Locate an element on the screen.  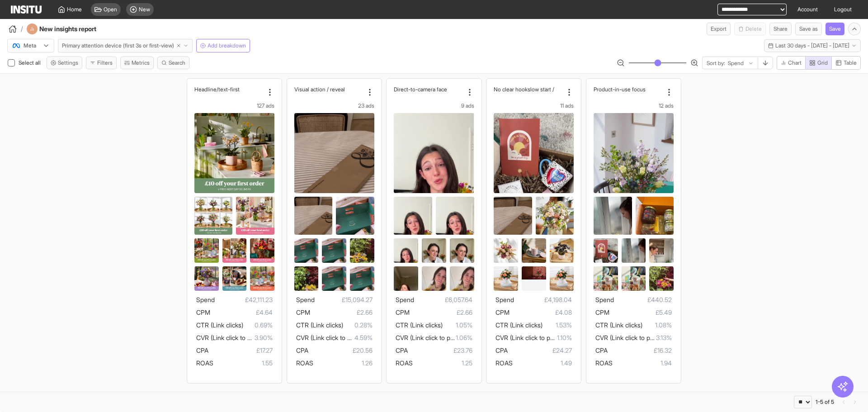
span: £15,094.27 is located at coordinates (343, 300).